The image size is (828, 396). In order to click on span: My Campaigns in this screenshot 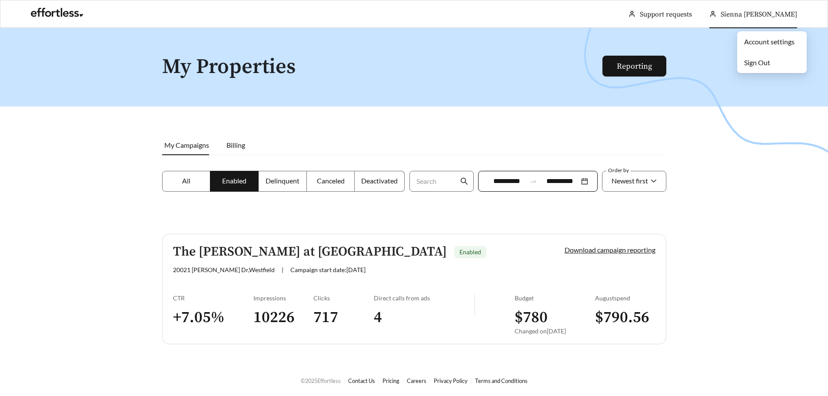, I will do `click(186, 145)`.